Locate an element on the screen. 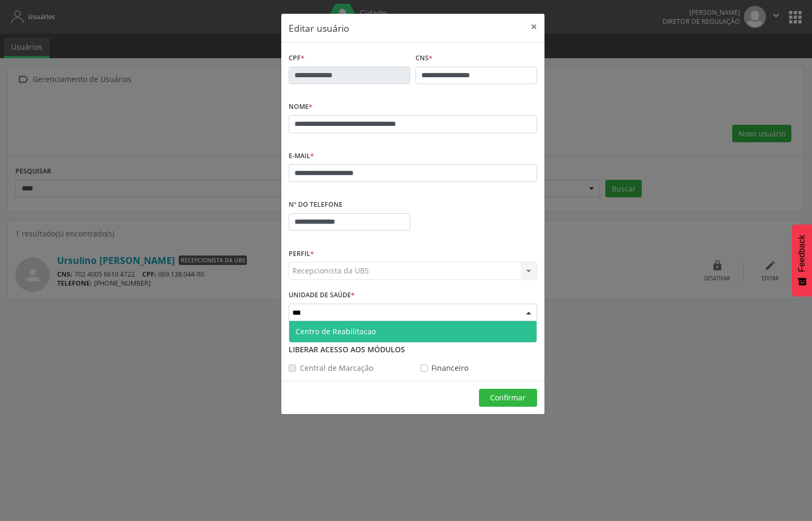 The image size is (812, 521). label: Central de Marcação is located at coordinates (336, 368).